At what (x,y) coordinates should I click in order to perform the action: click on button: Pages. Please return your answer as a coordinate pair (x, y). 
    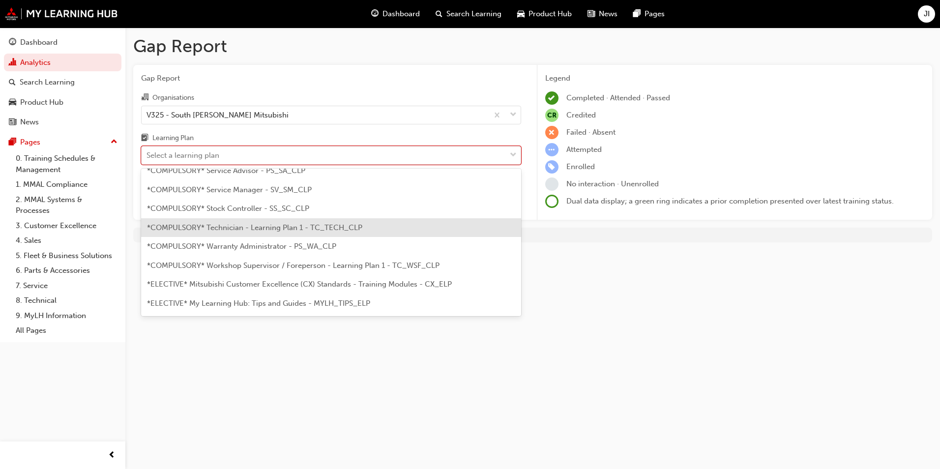
    Looking at the image, I should click on (62, 142).